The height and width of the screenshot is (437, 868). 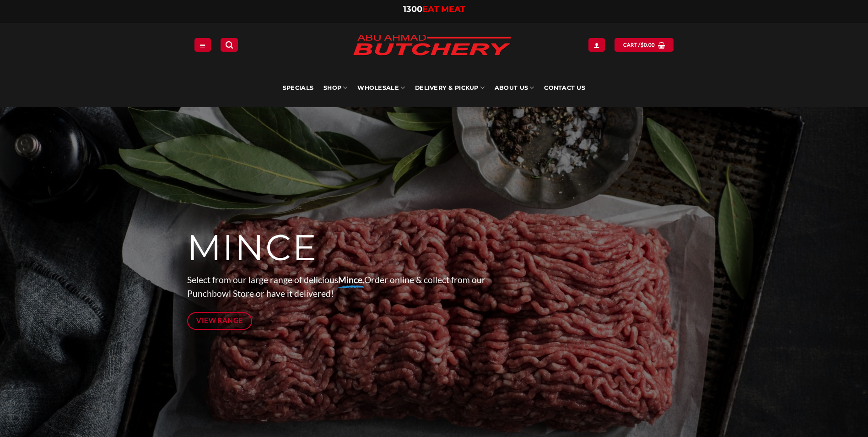 I want to click on span: EAT MEAT, so click(x=444, y=9).